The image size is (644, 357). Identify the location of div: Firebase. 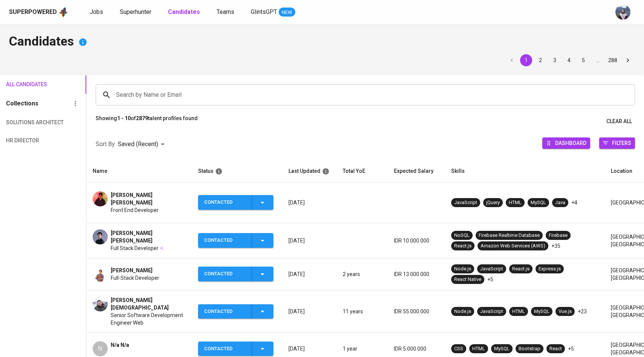
(558, 236).